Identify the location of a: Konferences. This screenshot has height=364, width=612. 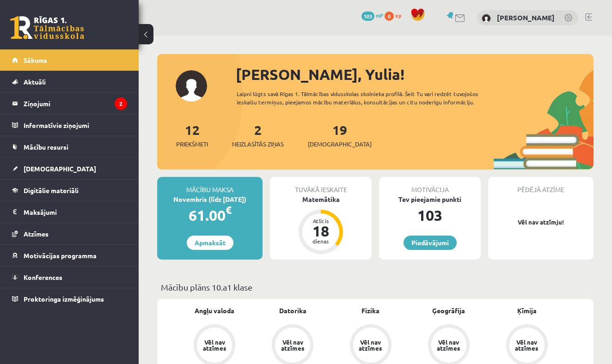
(70, 277).